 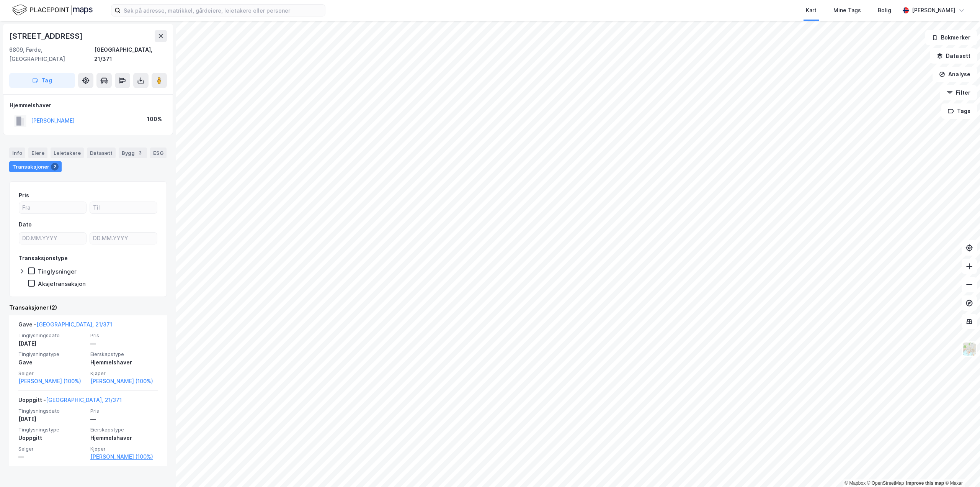 I want to click on div: Transaksjoner (2), so click(x=88, y=308).